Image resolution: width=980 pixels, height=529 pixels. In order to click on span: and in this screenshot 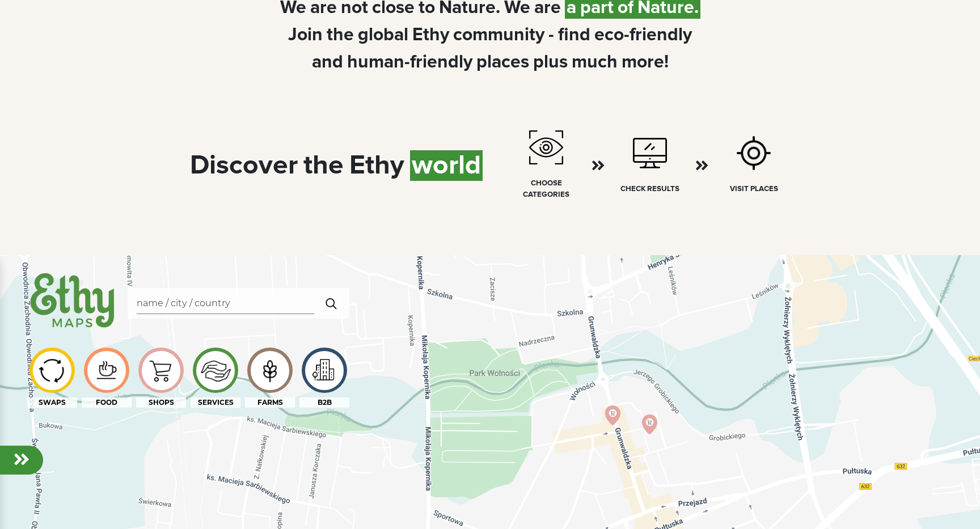, I will do `click(327, 63)`.